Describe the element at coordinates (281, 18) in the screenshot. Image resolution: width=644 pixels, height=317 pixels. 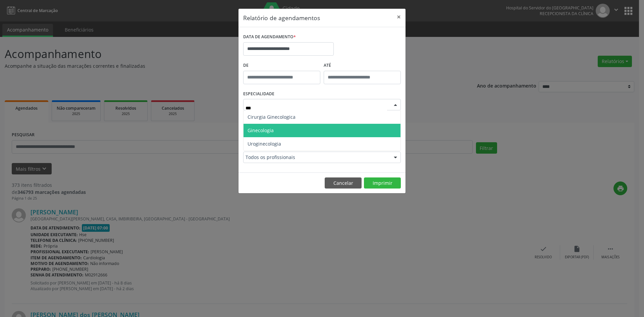
I see `h5: Relatório de agendamentos` at that location.